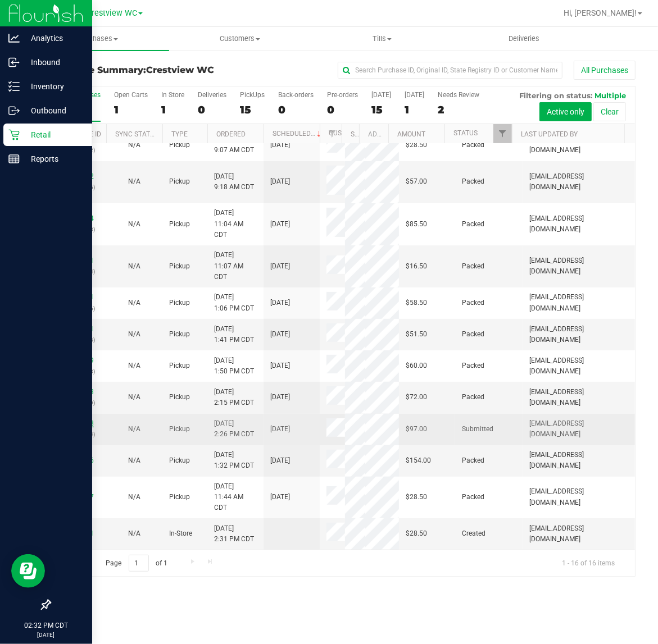 This screenshot has height=644, width=658. I want to click on p: Inbound, so click(54, 62).